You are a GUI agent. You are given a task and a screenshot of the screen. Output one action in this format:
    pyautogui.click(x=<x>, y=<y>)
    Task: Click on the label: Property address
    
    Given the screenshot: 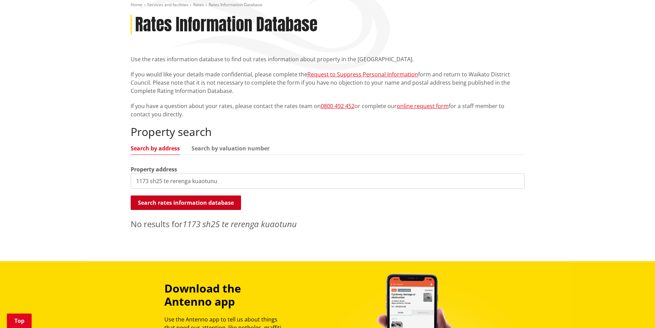 What is the action you would take?
    pyautogui.click(x=154, y=169)
    